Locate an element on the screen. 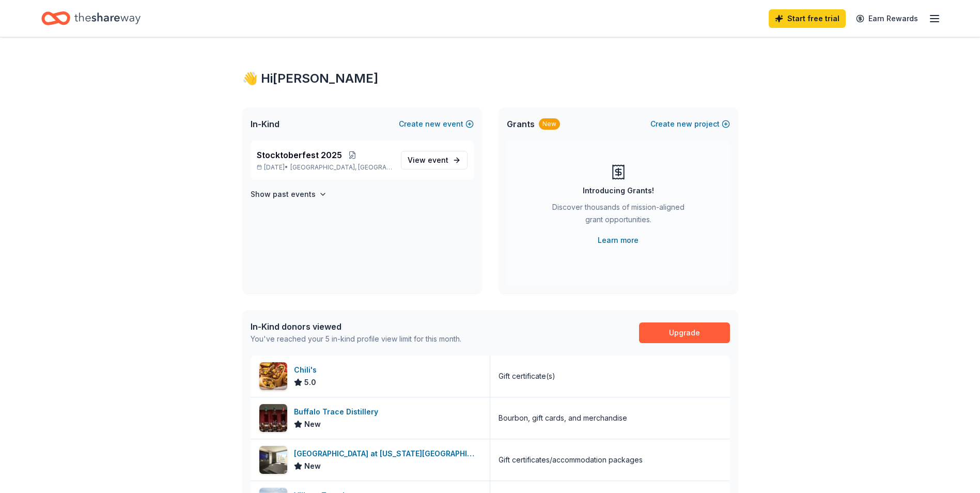  div: Introducing Grants! is located at coordinates (619, 191).